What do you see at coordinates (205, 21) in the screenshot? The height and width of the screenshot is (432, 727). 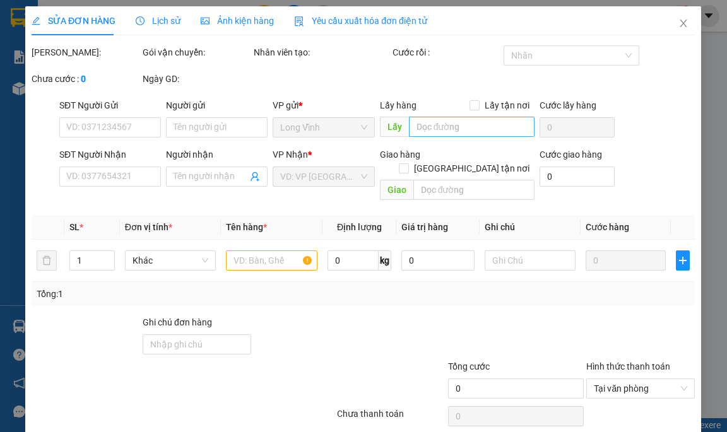 I see `span: picture` at bounding box center [205, 21].